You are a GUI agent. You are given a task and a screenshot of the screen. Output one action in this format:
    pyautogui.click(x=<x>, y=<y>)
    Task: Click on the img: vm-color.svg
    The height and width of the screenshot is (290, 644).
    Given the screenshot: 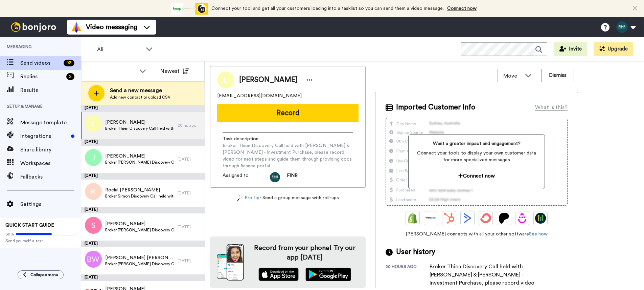 What is the action you would take?
    pyautogui.click(x=77, y=27)
    